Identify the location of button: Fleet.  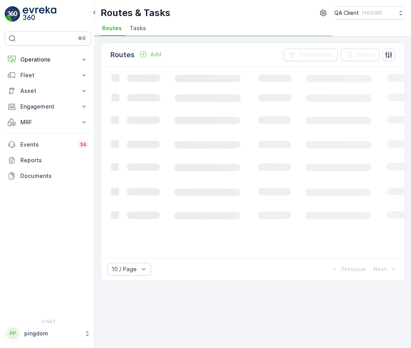
(48, 75).